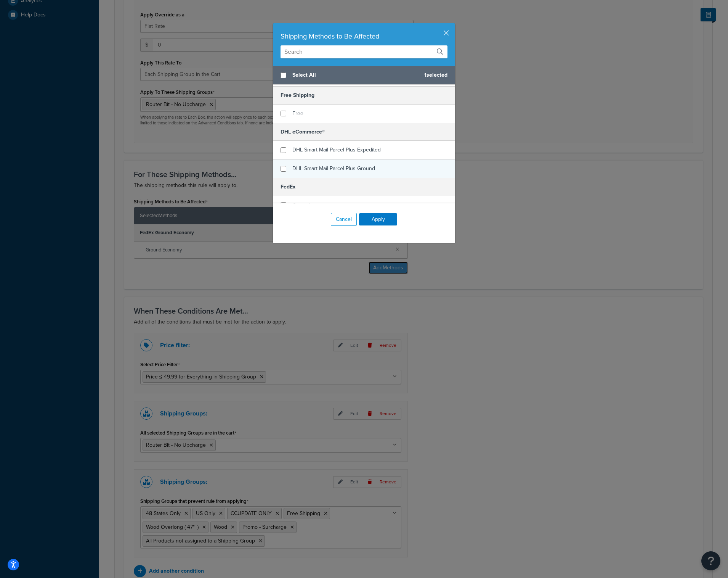 The height and width of the screenshot is (578, 728). Describe the element at coordinates (301, 204) in the screenshot. I see `span: Ground` at that location.